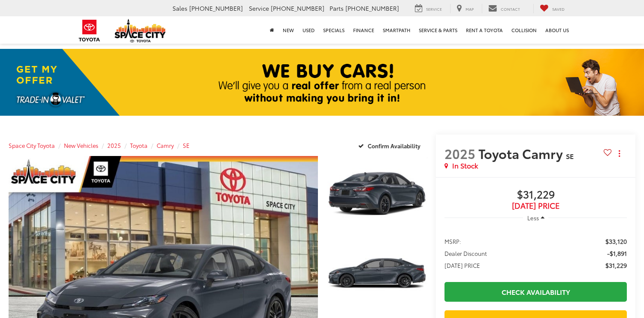  Describe the element at coordinates (390, 146) in the screenshot. I see `button: Confirm Availability` at that location.